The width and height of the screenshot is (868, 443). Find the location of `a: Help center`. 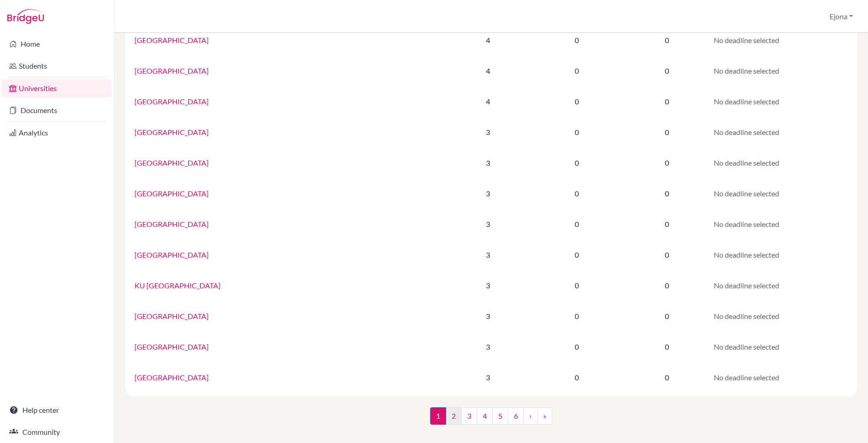

a: Help center is located at coordinates (57, 410).